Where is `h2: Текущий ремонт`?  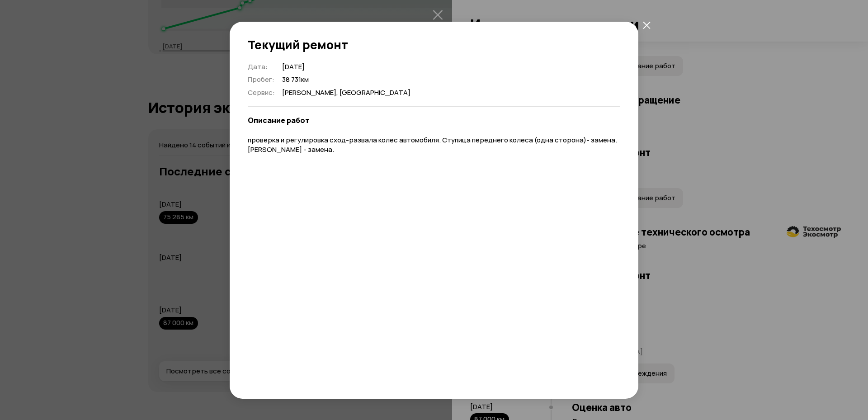
h2: Текущий ремонт is located at coordinates (434, 45).